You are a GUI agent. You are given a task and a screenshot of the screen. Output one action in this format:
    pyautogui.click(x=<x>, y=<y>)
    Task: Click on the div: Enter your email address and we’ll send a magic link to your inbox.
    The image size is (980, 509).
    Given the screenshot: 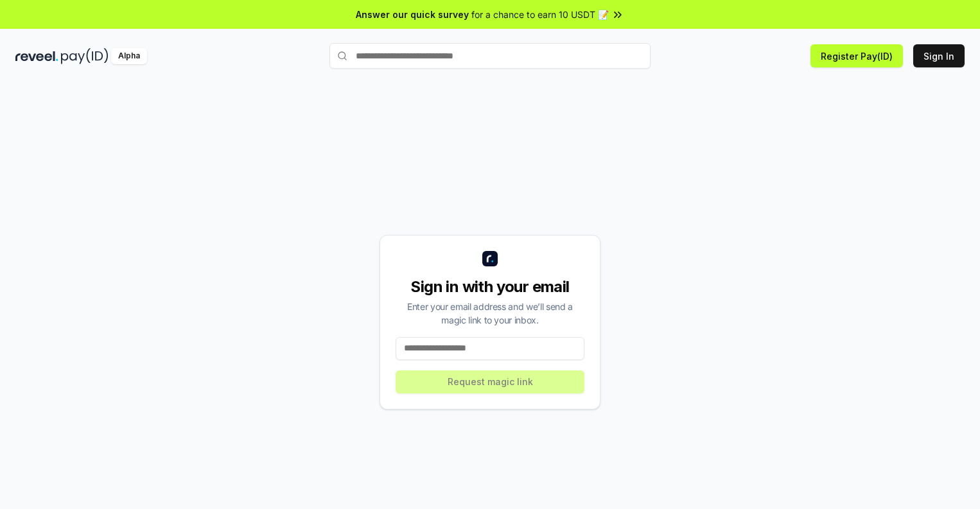 What is the action you would take?
    pyautogui.click(x=490, y=313)
    